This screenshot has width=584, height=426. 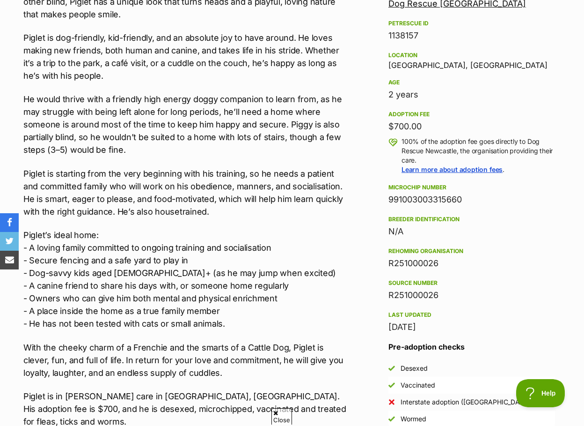 I want to click on div: Last updated, so click(x=472, y=315).